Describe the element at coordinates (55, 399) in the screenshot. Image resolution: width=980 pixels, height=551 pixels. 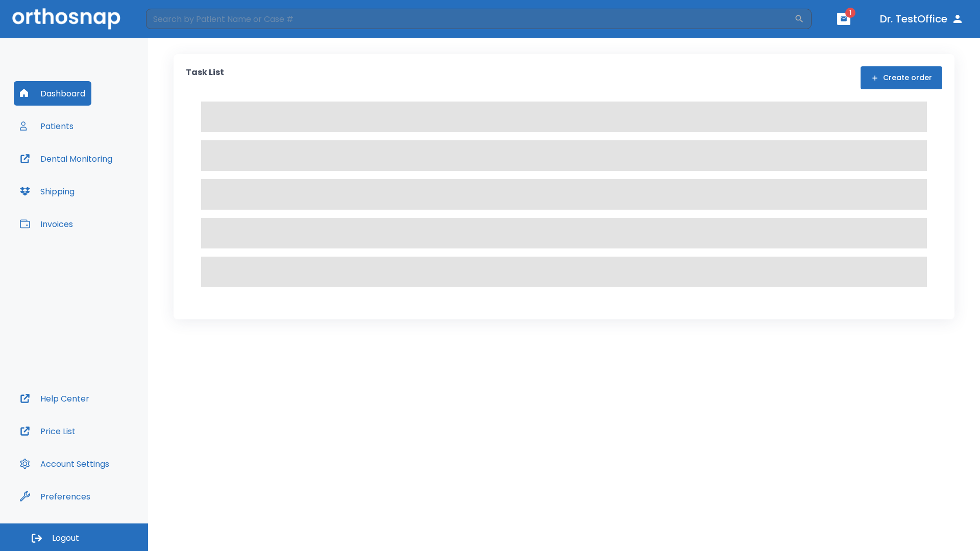
I see `button: Help Center` at that location.